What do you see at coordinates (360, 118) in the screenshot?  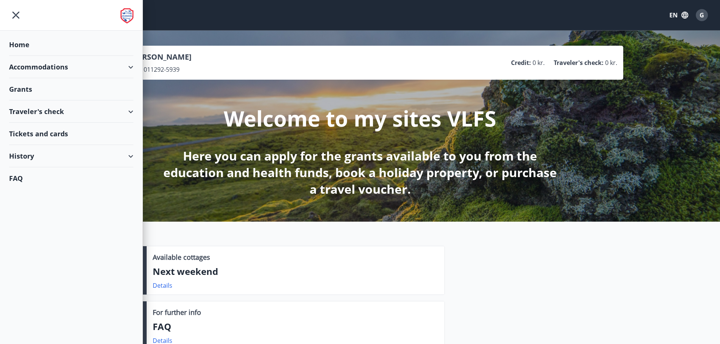 I see `p: Welcome to my sites VLFS` at bounding box center [360, 118].